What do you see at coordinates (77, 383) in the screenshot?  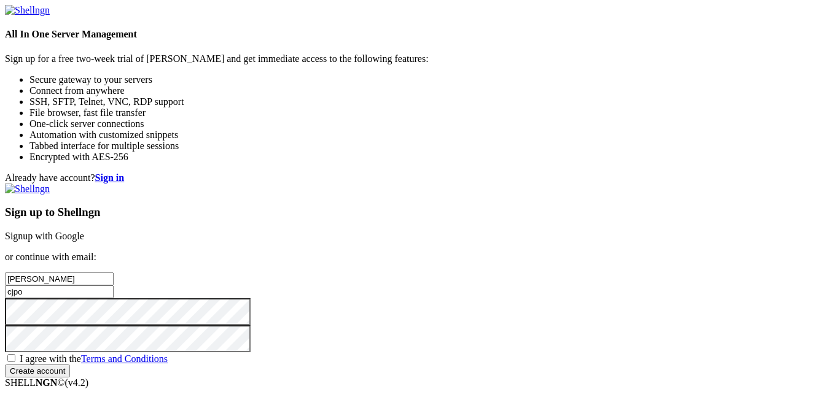 I see `span: 4.2.0` at bounding box center [77, 383].